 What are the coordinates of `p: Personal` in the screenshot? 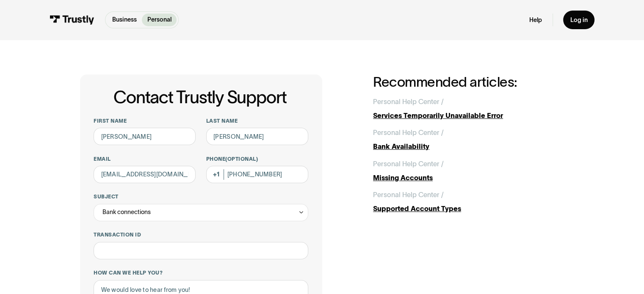 It's located at (159, 20).